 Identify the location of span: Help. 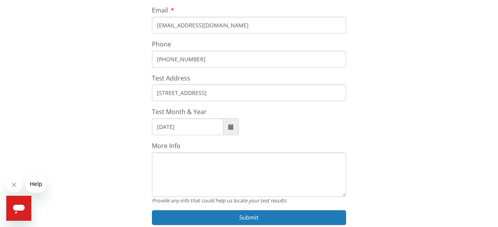
(11, 9).